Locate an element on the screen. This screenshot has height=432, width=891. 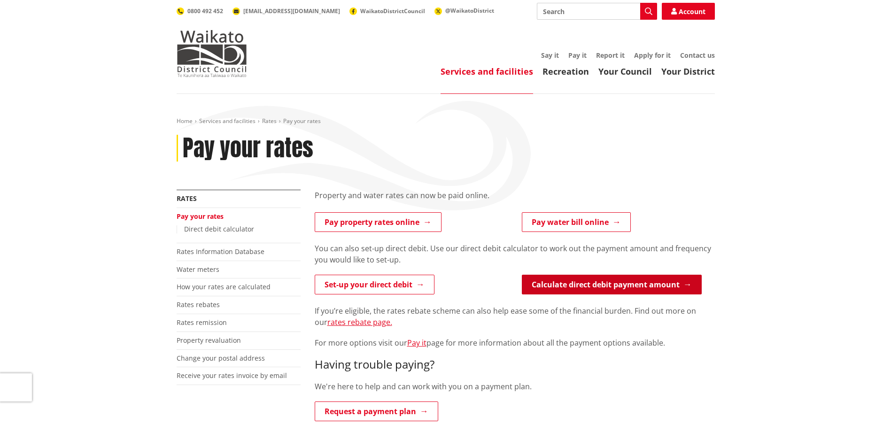
a: Contact us is located at coordinates (697, 55).